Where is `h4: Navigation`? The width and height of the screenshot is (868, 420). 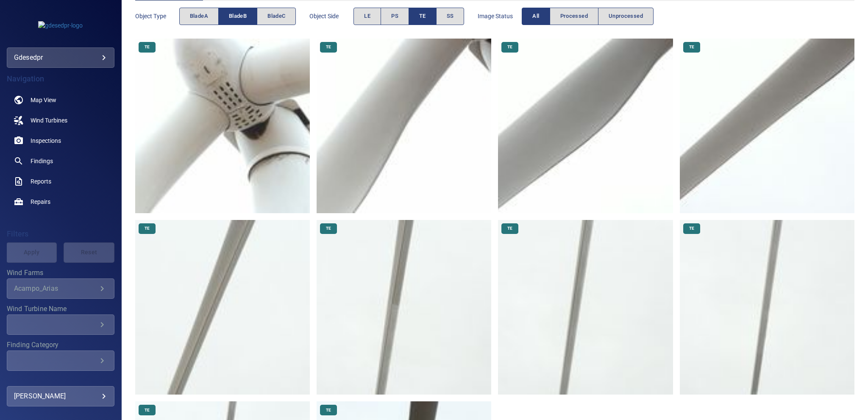 h4: Navigation is located at coordinates (60, 79).